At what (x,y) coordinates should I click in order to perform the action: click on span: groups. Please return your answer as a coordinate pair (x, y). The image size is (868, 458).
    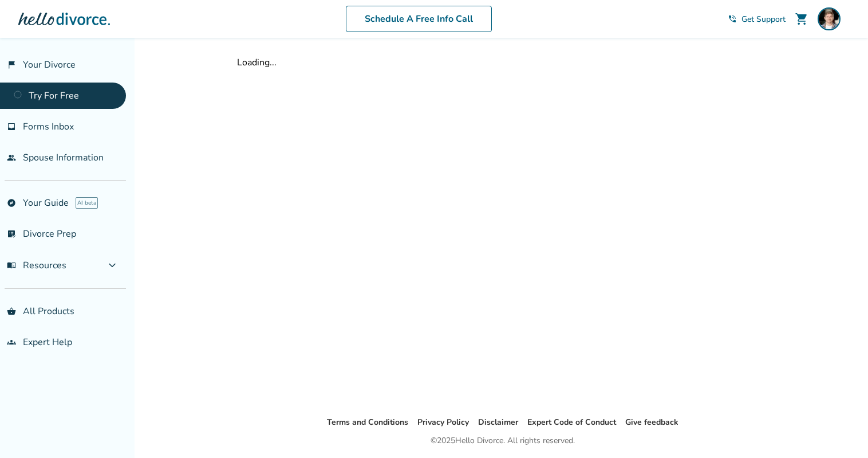
    Looking at the image, I should click on (11, 342).